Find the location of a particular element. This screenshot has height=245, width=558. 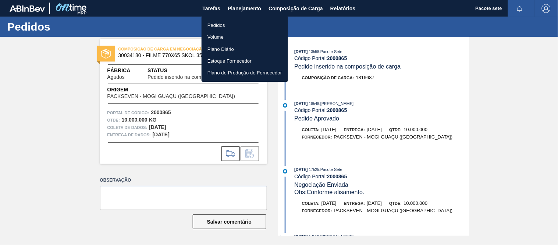

font: Estoque Fornecedor is located at coordinates (229, 61).